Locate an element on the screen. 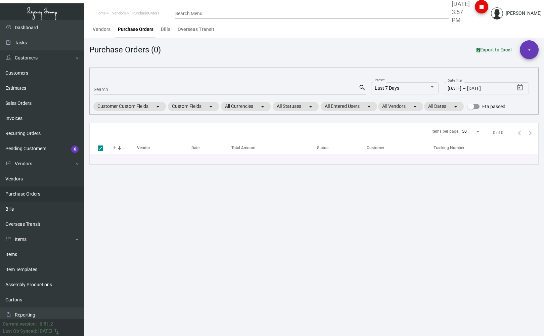  div: Purchase Orders (0) is located at coordinates (125, 50).